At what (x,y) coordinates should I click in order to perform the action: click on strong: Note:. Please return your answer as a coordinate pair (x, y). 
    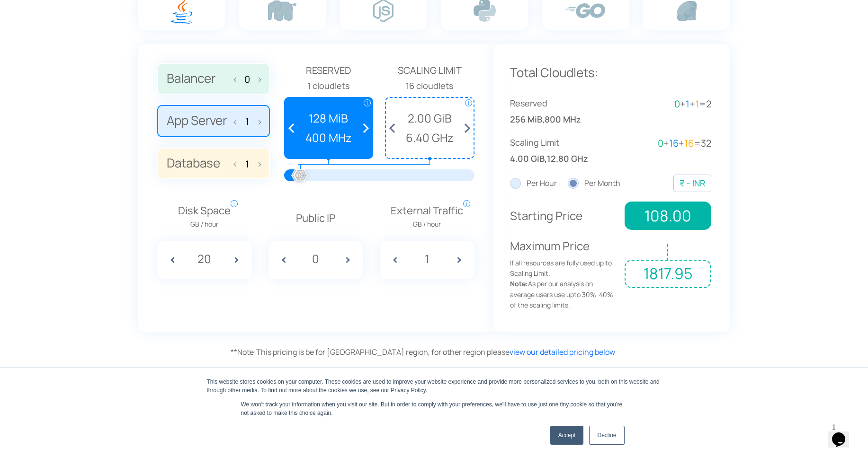
    Looking at the image, I should click on (519, 284).